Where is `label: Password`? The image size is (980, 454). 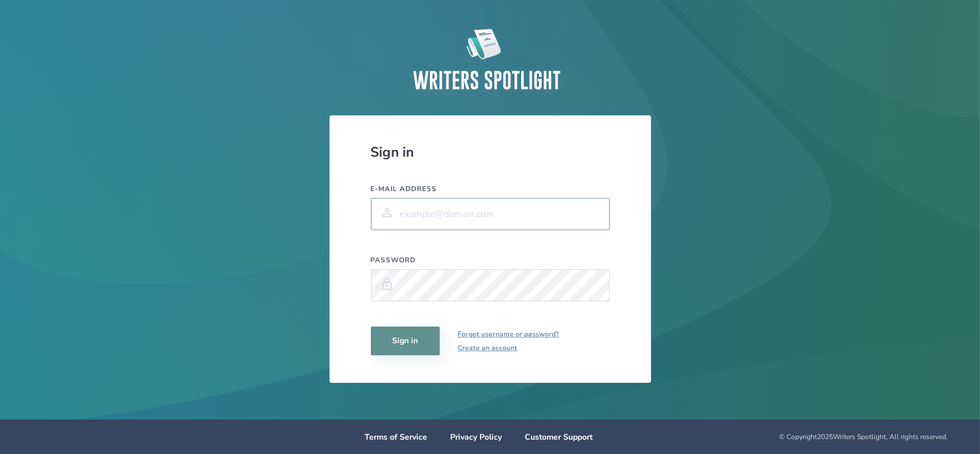
label: Password is located at coordinates (490, 260).